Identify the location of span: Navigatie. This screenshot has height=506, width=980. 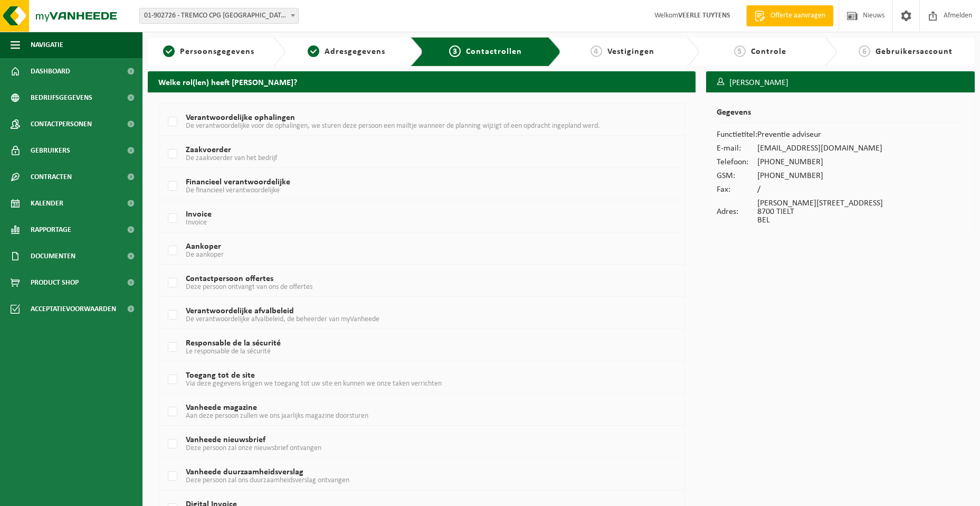
(47, 45).